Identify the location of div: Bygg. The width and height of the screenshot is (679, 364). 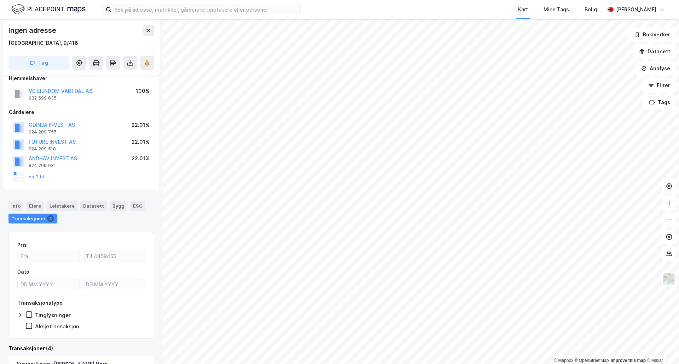
(118, 206).